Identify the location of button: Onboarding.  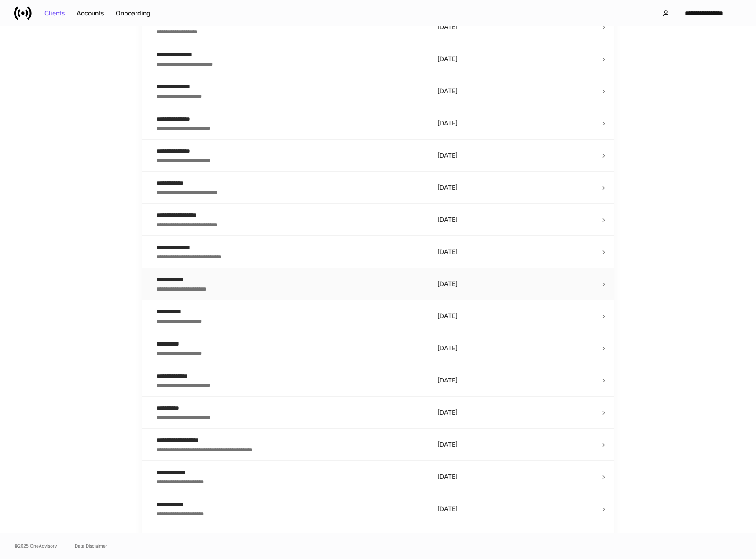
(133, 13).